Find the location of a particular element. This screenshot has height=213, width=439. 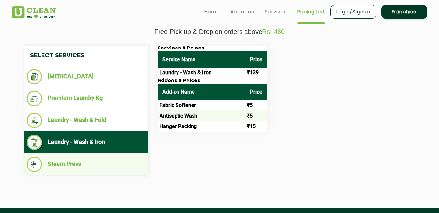

a: About us is located at coordinates (242, 12).